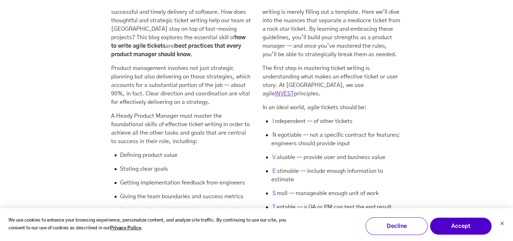 Image resolution: width=513 pixels, height=241 pixels. I want to click on p: We use cookies to enhance your browsing experience, personalize content, and analyze site traffic..., so click(154, 224).